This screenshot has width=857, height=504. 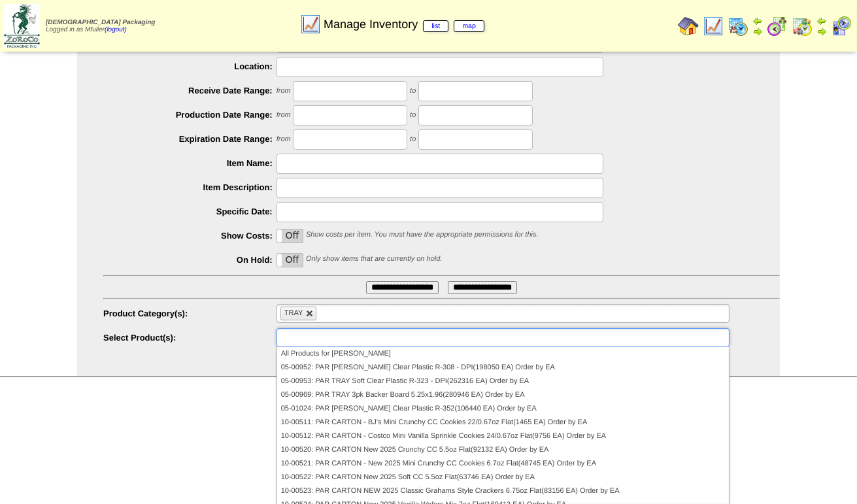 I want to click on label: Item Description:, so click(x=189, y=187).